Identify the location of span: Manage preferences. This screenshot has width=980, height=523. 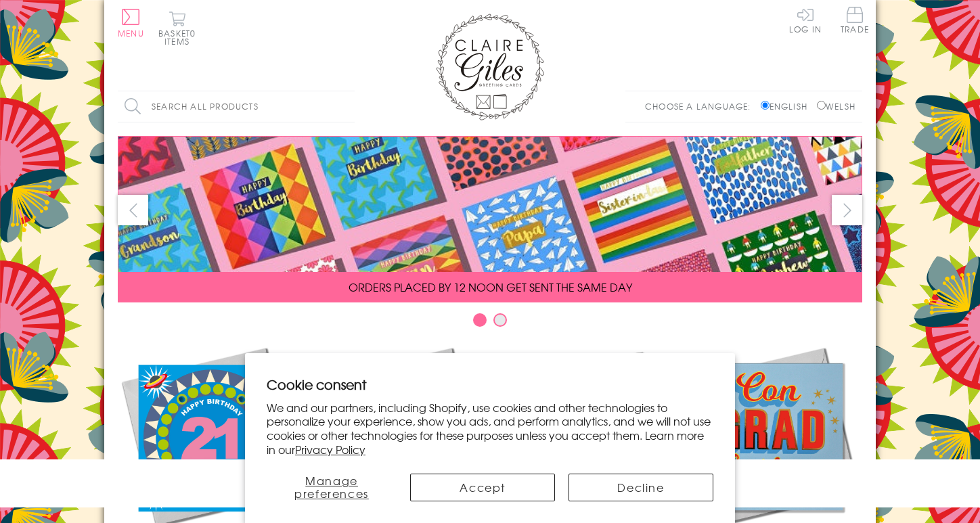
(332, 487).